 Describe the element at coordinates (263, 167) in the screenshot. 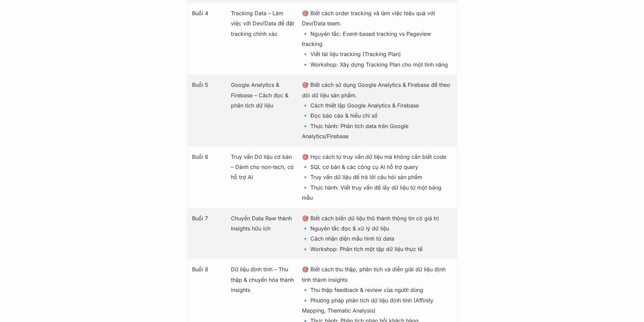

I see `p: Truy vấn Dữ liệu cơ bản – Dành cho non-tech, có hỗ trợ AI` at that location.